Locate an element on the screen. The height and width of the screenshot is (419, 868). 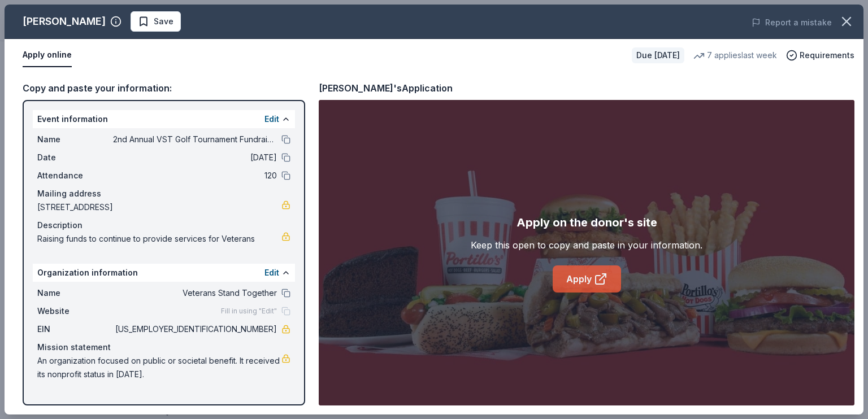
span: Date is located at coordinates (75, 158).